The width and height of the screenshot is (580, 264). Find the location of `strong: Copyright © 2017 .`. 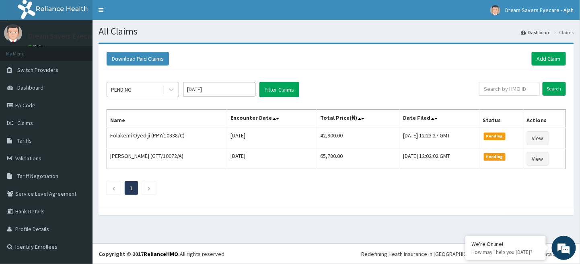

strong: Copyright © 2017 . is located at coordinates (139, 254).